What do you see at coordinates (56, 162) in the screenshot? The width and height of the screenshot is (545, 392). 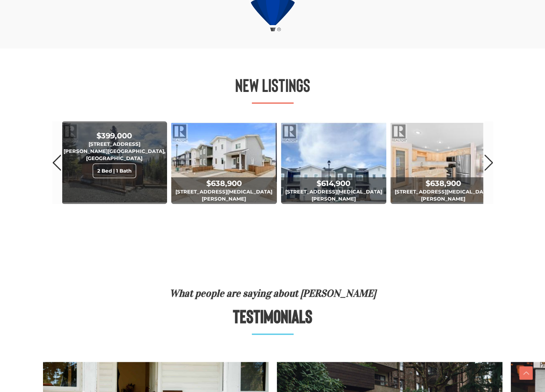 I see `a: Prev` at bounding box center [56, 162].